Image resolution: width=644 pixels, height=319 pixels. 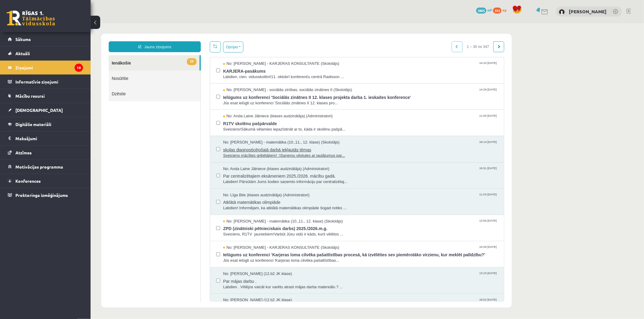 I want to click on span: ZPD (zinātniski pētnieciskais darbs) 2025./2026.m.g., so click(x=270, y=205).